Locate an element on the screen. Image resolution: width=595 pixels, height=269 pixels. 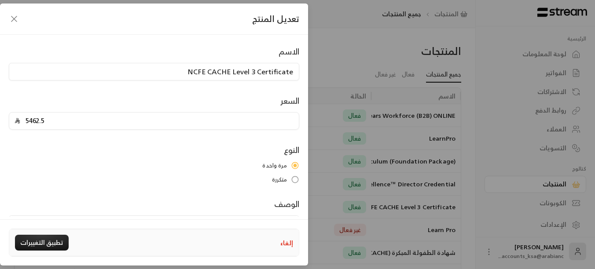
label: الوصف is located at coordinates (286, 204).